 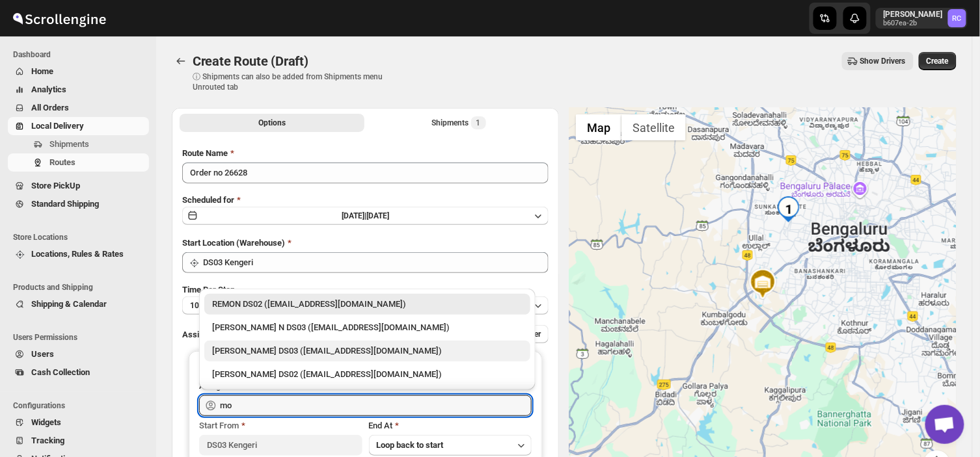 I want to click on span: Shipping & Calendar, so click(x=69, y=304).